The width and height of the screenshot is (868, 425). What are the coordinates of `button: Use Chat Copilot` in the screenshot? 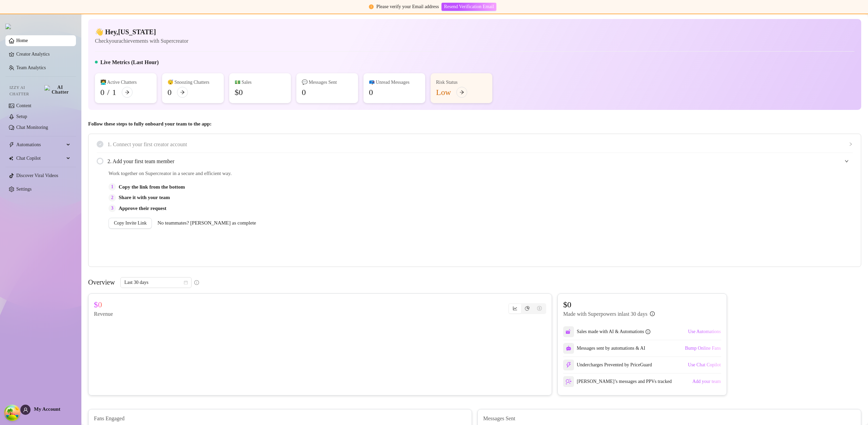 It's located at (704, 365).